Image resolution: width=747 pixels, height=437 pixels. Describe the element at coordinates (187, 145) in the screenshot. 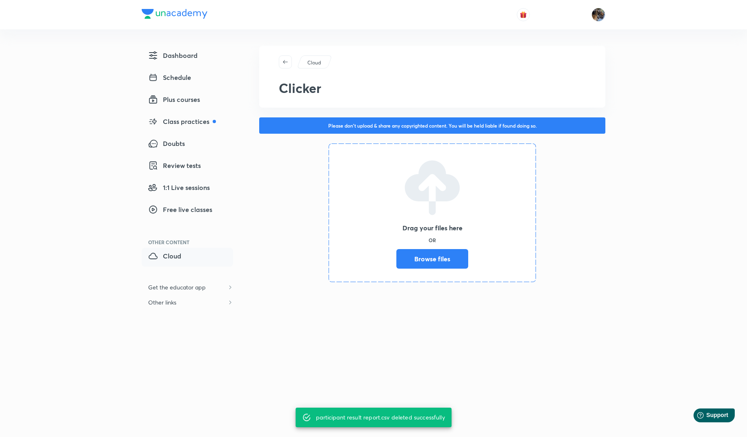

I see `a: Doubts` at that location.